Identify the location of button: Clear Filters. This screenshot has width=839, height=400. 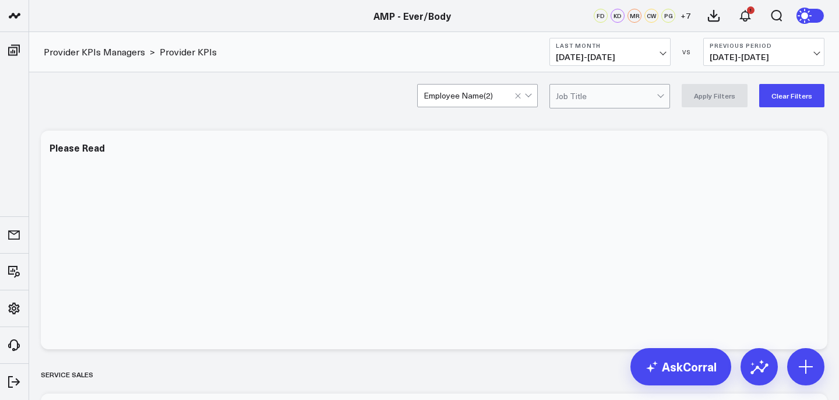
(792, 96).